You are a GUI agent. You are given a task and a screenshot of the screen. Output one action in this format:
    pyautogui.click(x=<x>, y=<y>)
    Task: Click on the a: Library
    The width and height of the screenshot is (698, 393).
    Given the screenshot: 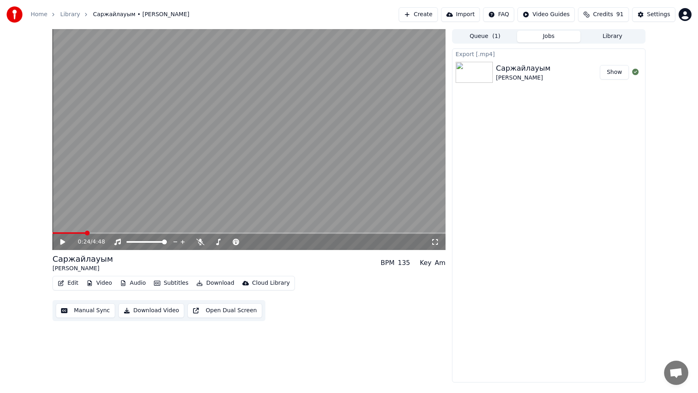 What is the action you would take?
    pyautogui.click(x=70, y=15)
    